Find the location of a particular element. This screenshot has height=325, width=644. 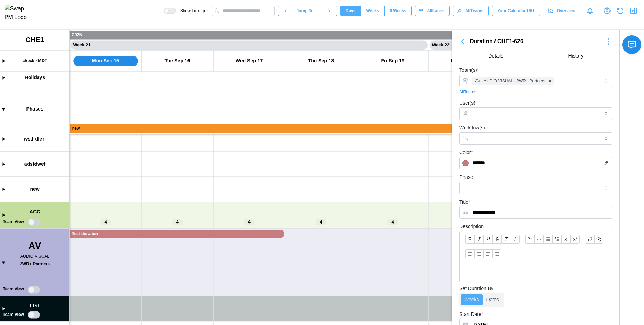

button: Align text: center is located at coordinates (479, 254).